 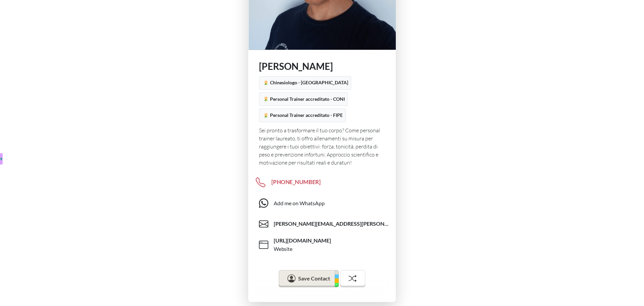 What do you see at coordinates (309, 278) in the screenshot?
I see `button: Save Contact` at bounding box center [309, 278].